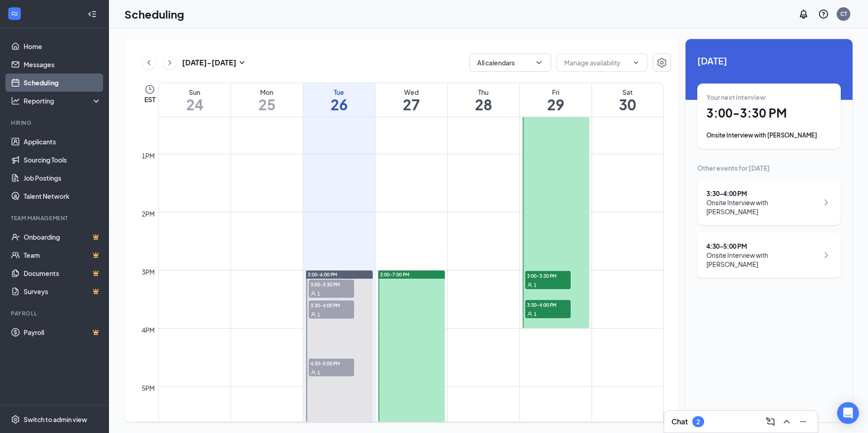 Image resolution: width=868 pixels, height=433 pixels. Describe the element at coordinates (411, 92) in the screenshot. I see `div: Wed` at that location.